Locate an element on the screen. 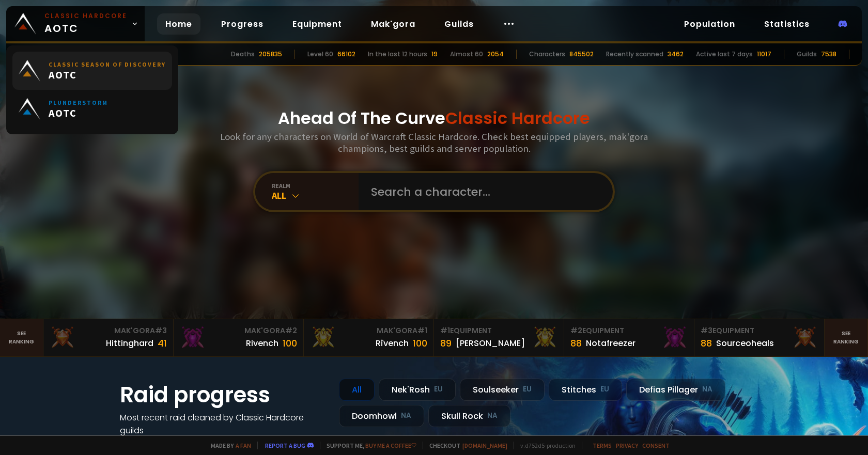 The height and width of the screenshot is (455, 868). div: 66102 is located at coordinates (346, 54).